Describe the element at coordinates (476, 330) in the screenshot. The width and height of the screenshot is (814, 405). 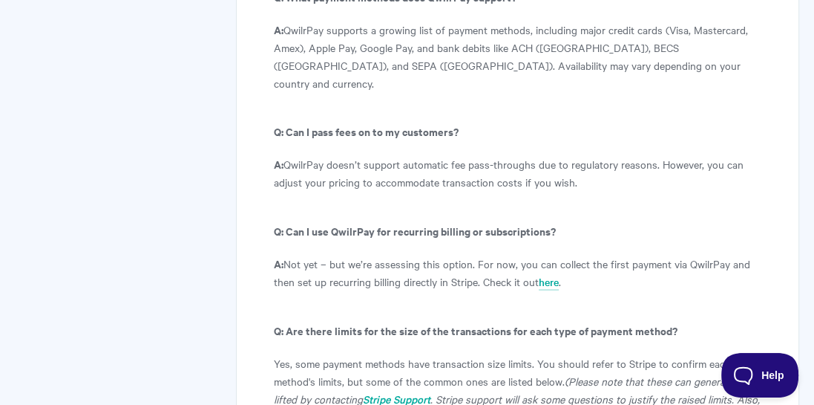
I see `strong: Q: Are there limits for the size of the transactions for each type of payment method?` at that location.